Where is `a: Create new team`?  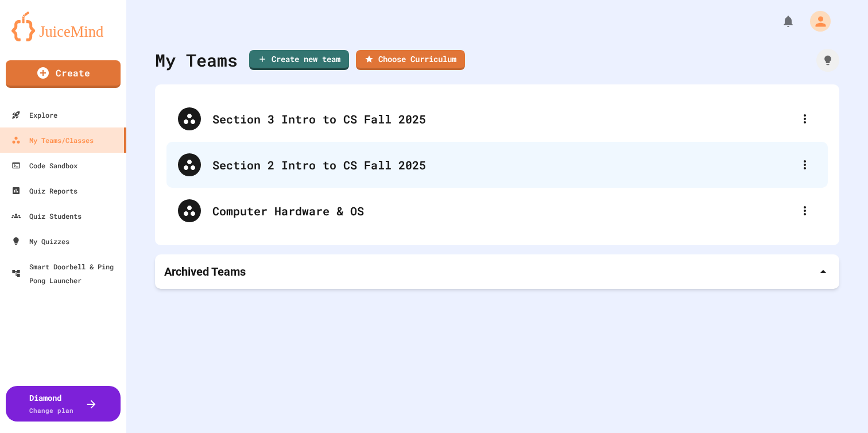
a: Create new team is located at coordinates (299, 60).